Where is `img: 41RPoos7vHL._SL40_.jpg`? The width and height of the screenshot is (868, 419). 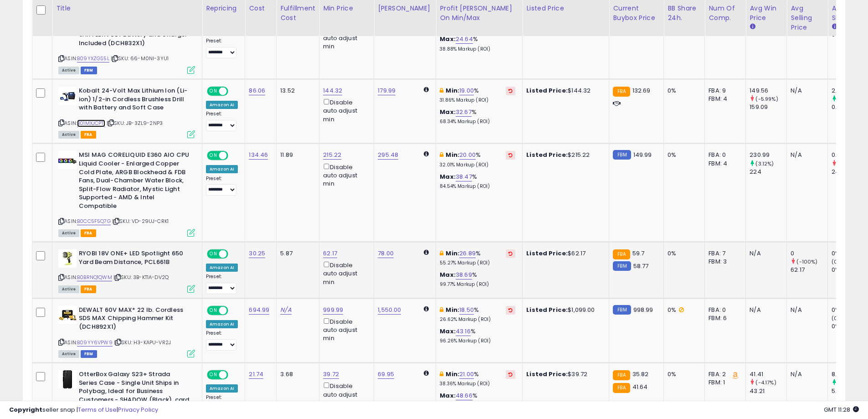
img: 41RPoos7vHL._SL40_.jpg is located at coordinates (67, 259).